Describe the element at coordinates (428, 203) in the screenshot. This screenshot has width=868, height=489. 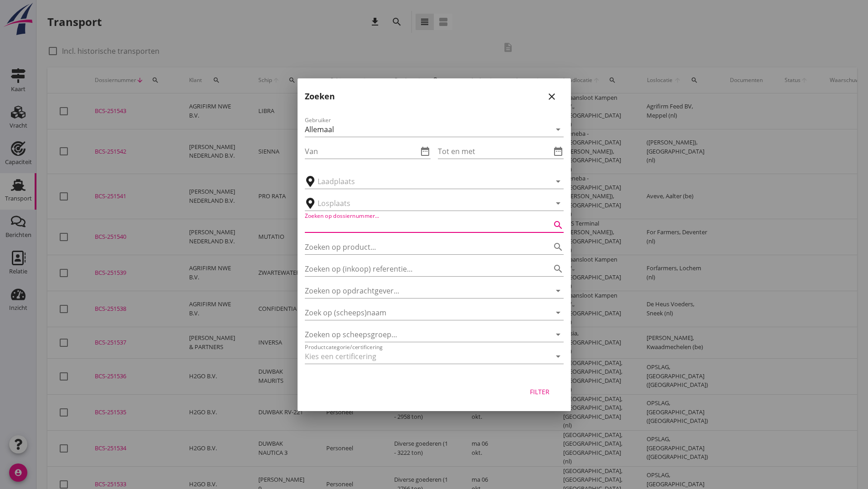
I see `input: Losplaats` at that location.